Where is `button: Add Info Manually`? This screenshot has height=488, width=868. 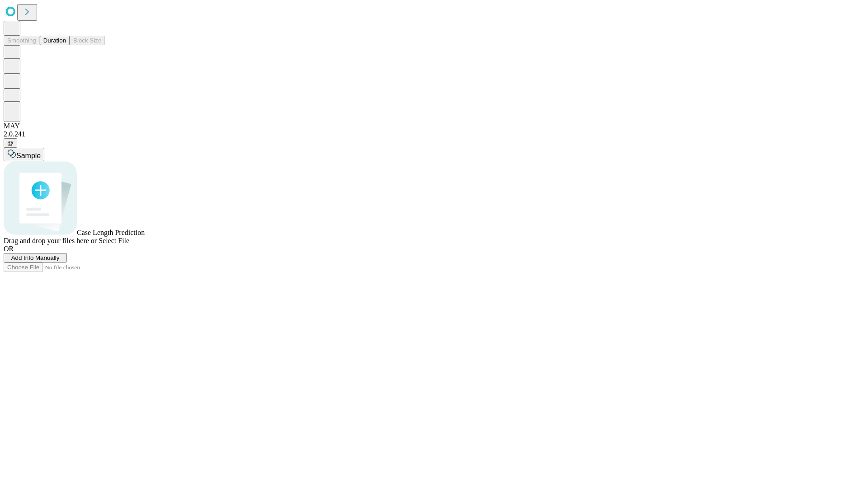
button: Add Info Manually is located at coordinates (35, 258).